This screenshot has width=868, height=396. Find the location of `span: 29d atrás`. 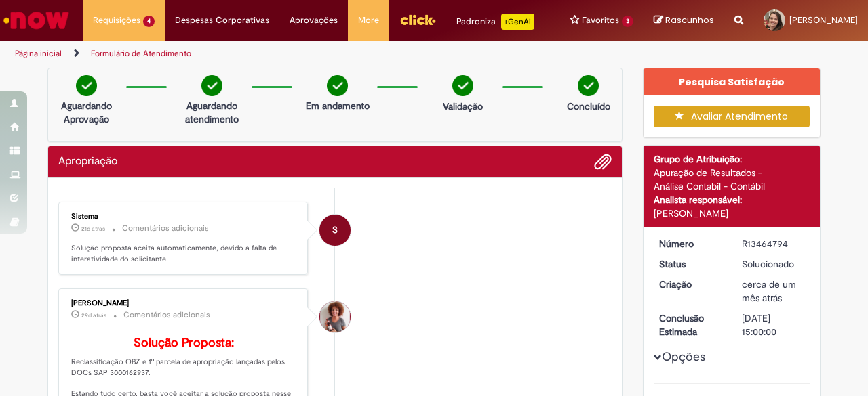

span: 29d atrás is located at coordinates (94, 316).